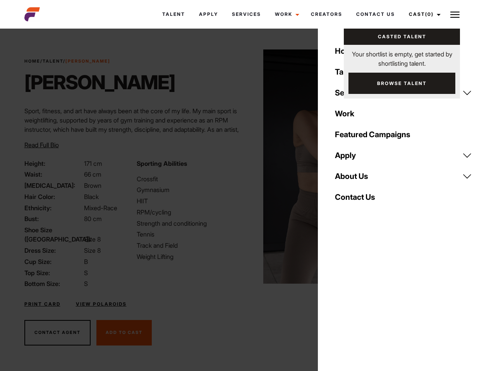 This screenshot has height=371, width=489. What do you see at coordinates (402, 83) in the screenshot?
I see `a: Browse Talent` at bounding box center [402, 83].